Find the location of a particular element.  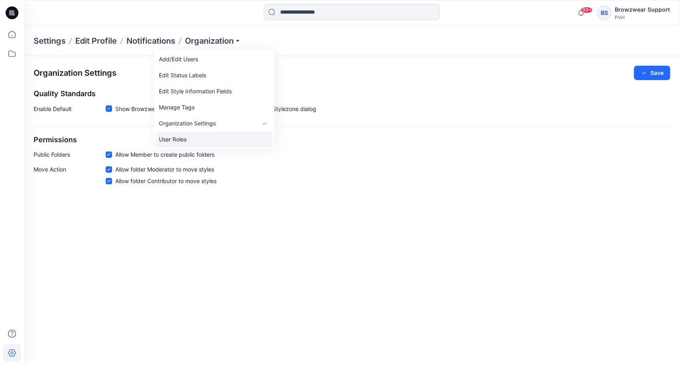

a: User Roles is located at coordinates (214, 139).